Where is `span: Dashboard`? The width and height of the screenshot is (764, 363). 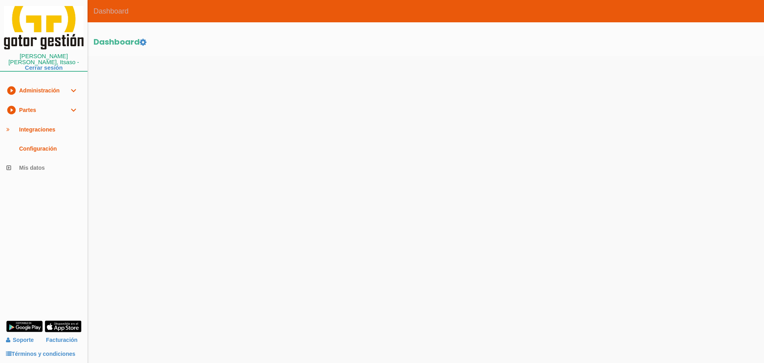 span: Dashboard is located at coordinates (111, 11).